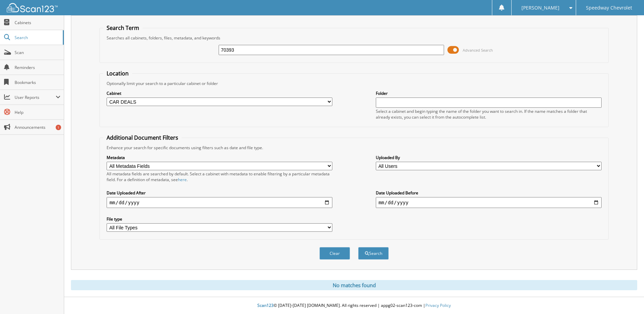 The image size is (644, 314). I want to click on input: end, so click(488, 202).